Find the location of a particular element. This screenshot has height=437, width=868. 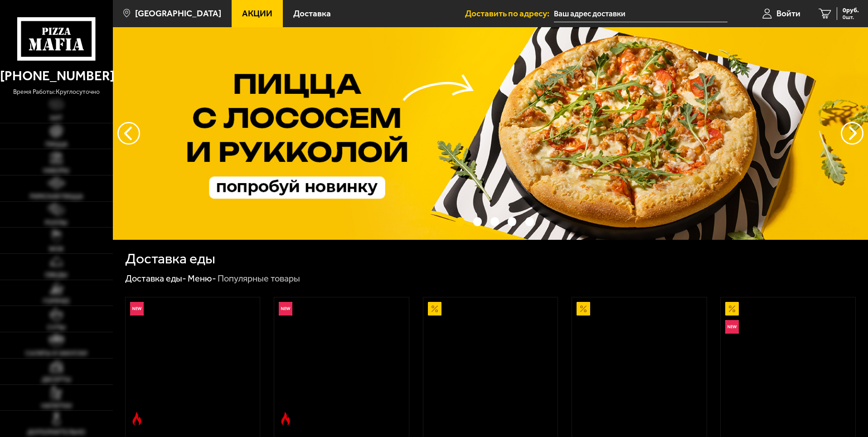

a: Меню- is located at coordinates (202, 278).